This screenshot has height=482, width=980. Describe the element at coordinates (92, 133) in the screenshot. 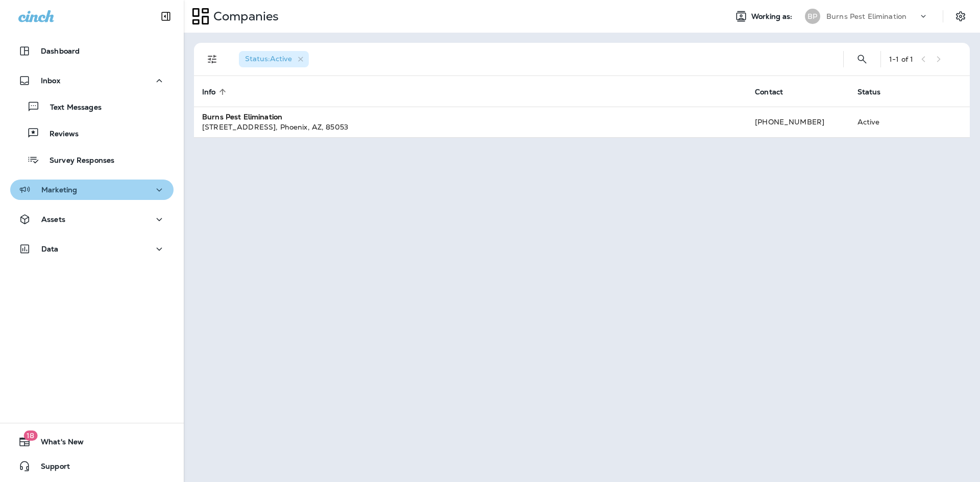

I see `button: Reviews` at that location.